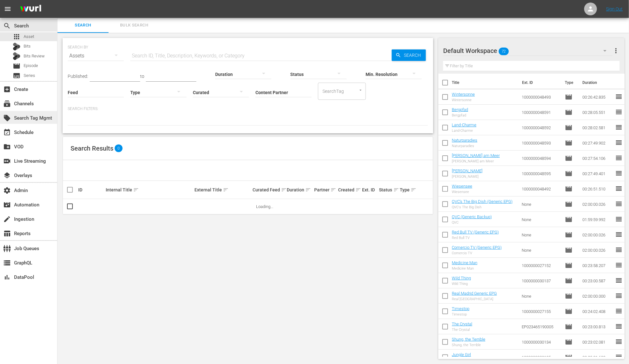  What do you see at coordinates (540, 266) in the screenshot?
I see `td: 1000000027152` at bounding box center [540, 266].